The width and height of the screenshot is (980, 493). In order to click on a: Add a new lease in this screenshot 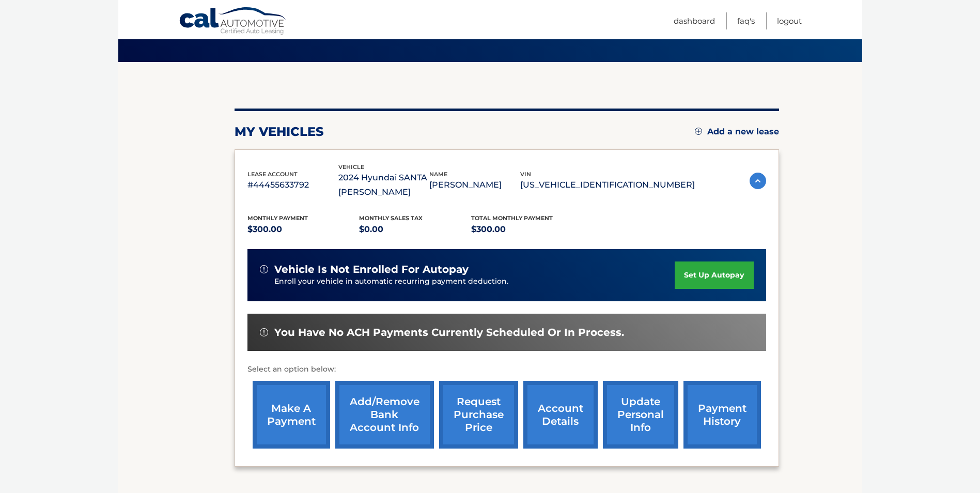, I will do `click(736, 132)`.